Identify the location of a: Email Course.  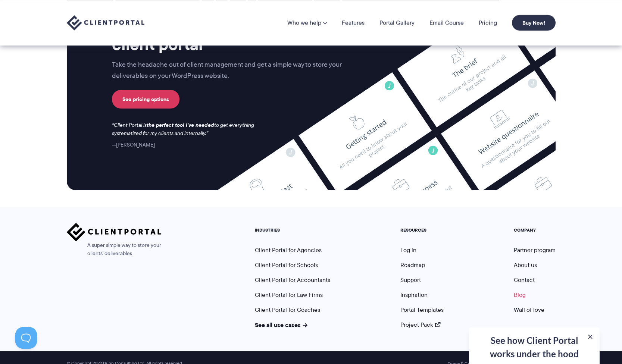
(447, 23).